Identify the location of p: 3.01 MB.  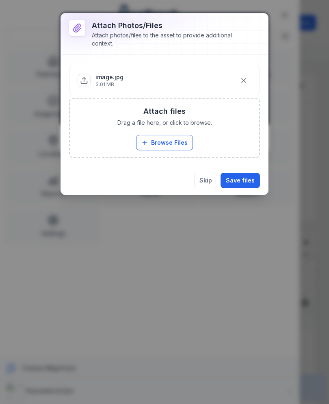
(109, 84).